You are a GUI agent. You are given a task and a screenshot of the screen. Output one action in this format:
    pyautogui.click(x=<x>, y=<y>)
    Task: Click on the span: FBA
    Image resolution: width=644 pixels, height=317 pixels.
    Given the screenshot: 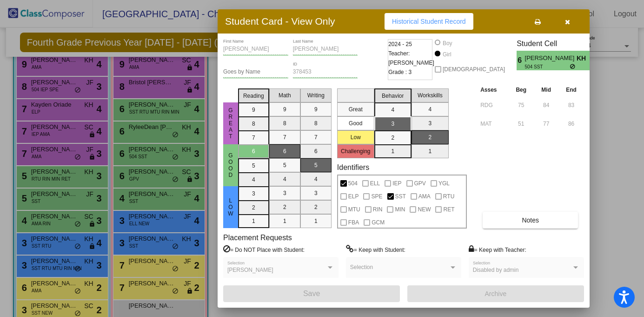 What is the action you would take?
    pyautogui.click(x=354, y=223)
    